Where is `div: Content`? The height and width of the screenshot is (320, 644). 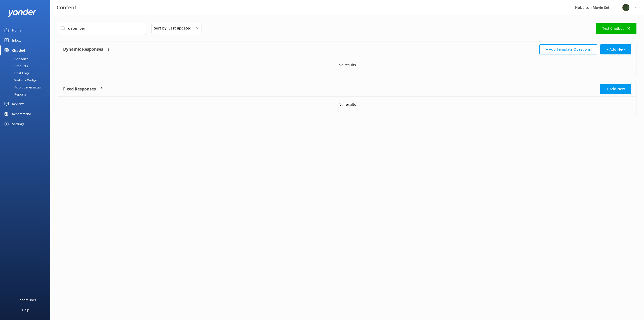 div: Content is located at coordinates (15, 59).